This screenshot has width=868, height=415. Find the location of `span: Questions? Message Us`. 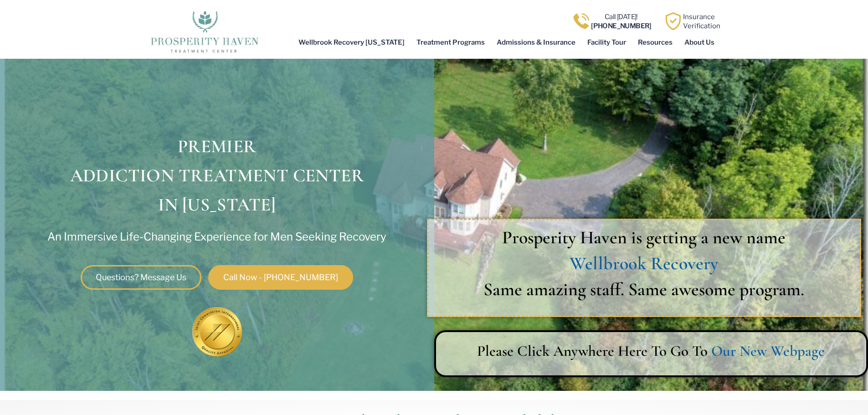

span: Questions? Message Us is located at coordinates (141, 278).